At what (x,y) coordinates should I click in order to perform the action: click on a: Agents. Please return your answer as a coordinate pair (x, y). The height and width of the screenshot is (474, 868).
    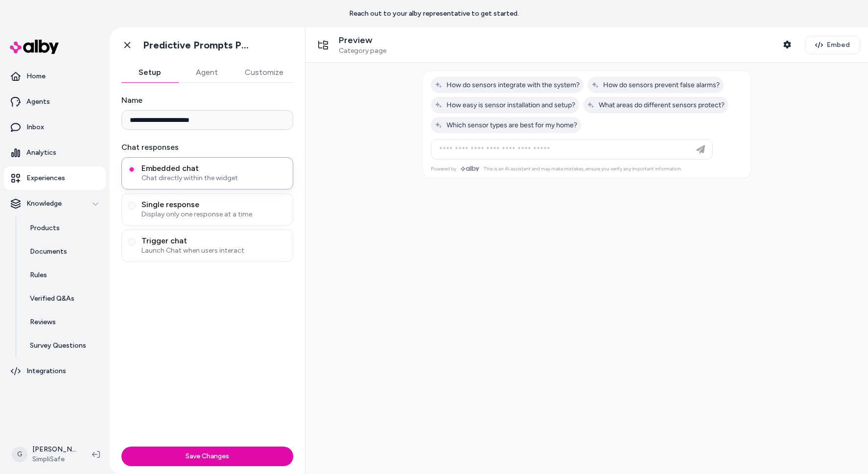
    Looking at the image, I should click on (55, 102).